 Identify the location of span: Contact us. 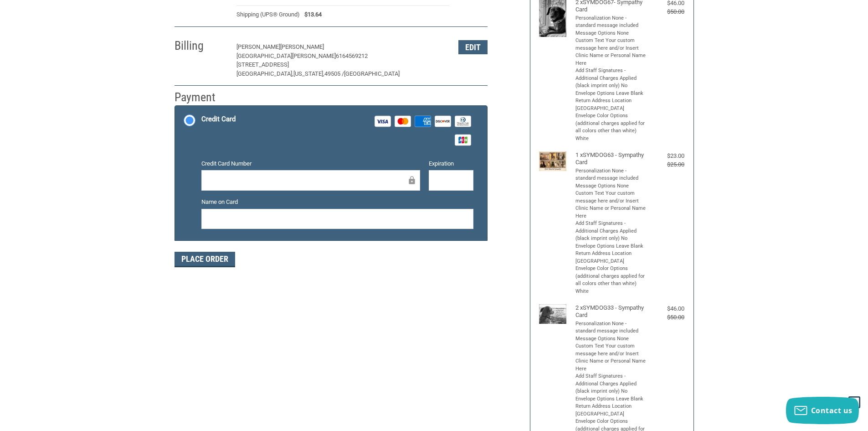
(831, 410).